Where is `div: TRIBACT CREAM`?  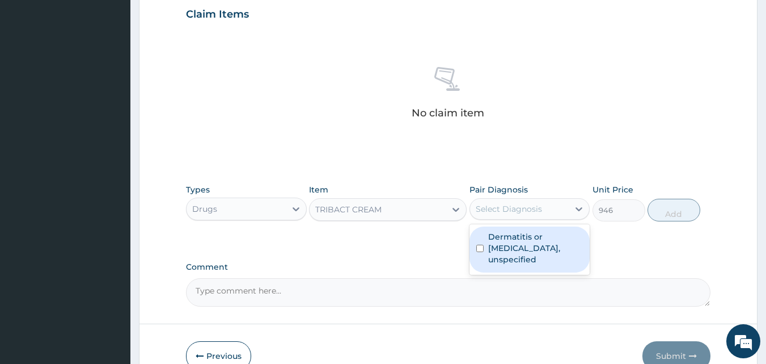 div: TRIBACT CREAM is located at coordinates (348, 209).